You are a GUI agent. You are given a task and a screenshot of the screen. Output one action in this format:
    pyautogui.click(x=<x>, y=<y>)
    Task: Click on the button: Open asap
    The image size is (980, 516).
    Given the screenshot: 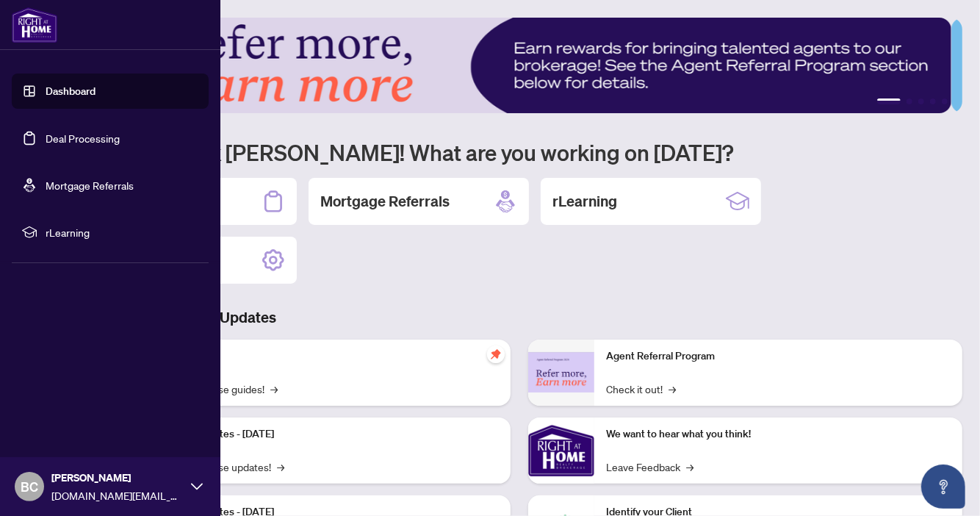 What is the action you would take?
    pyautogui.click(x=944, y=487)
    